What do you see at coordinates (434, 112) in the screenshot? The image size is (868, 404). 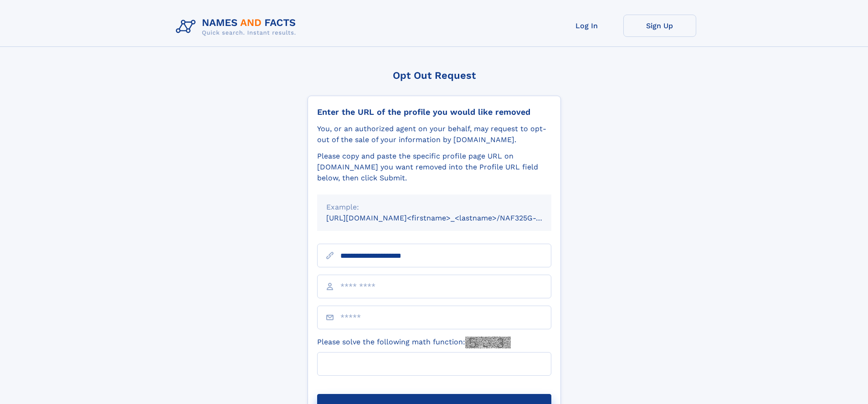 I see `div: Enter the URL of the profile you would like removed` at bounding box center [434, 112].